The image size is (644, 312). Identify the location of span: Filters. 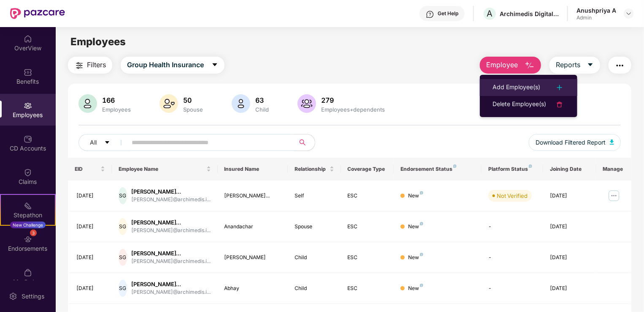
(96, 65).